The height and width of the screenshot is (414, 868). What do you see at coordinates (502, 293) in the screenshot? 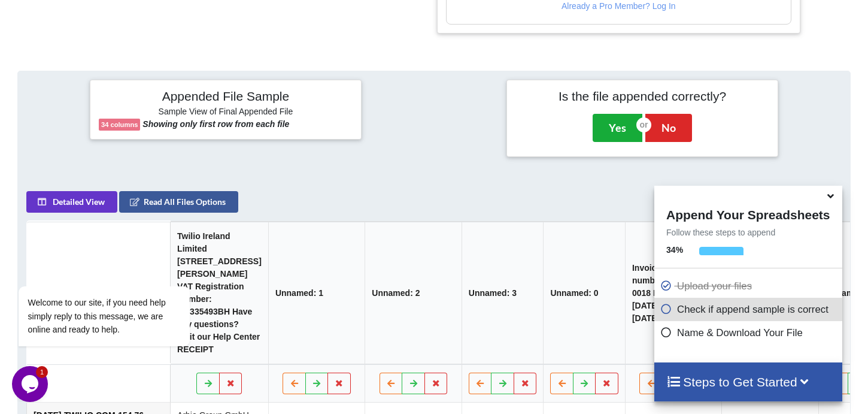
I see `th: Unnamed: 3` at bounding box center [502, 293].